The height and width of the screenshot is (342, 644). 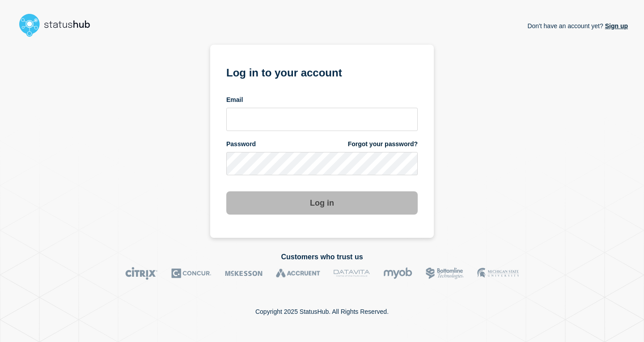 I want to click on input: email input, so click(x=322, y=120).